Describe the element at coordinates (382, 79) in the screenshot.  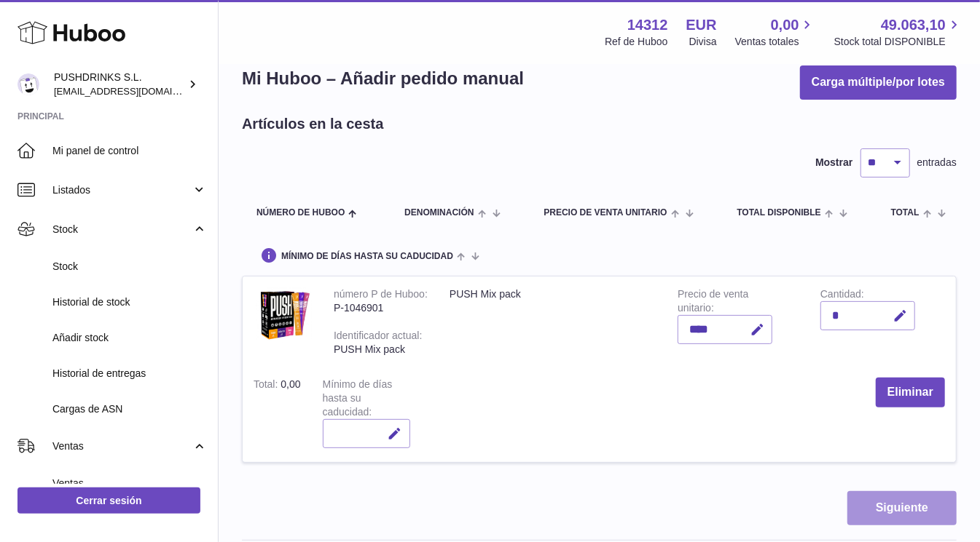
I see `h1: Mi Huboo – Añadir pedido manual` at that location.